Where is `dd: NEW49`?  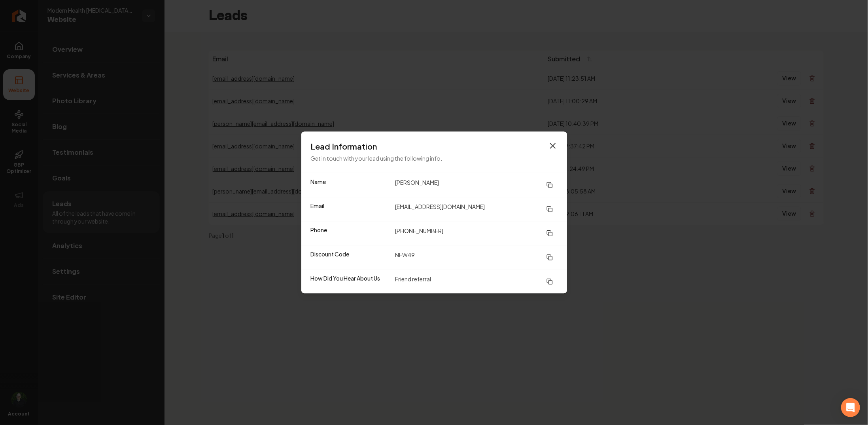 dd: NEW49 is located at coordinates (476, 258).